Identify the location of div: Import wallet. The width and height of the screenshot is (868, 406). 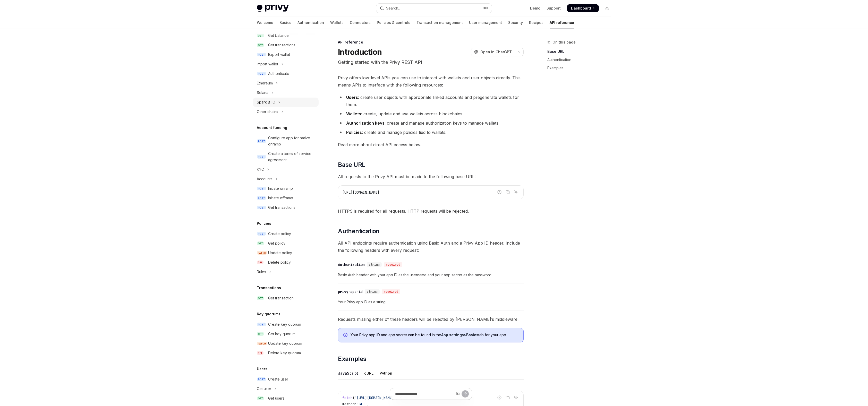
(267, 64).